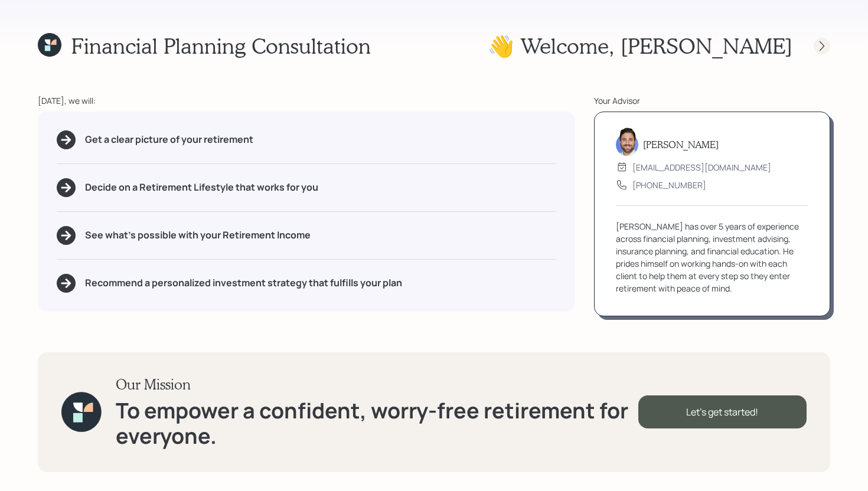 The height and width of the screenshot is (491, 868). I want to click on h1: To empower a confident, worry-free retirement for everyone., so click(377, 423).